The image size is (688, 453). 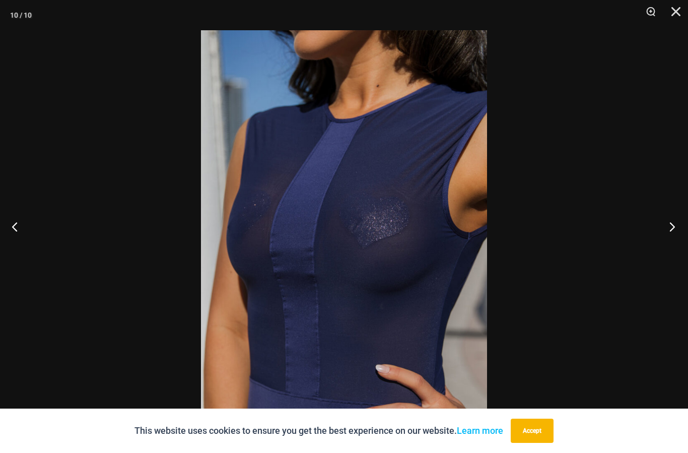 I want to click on a: Learn more, so click(x=480, y=430).